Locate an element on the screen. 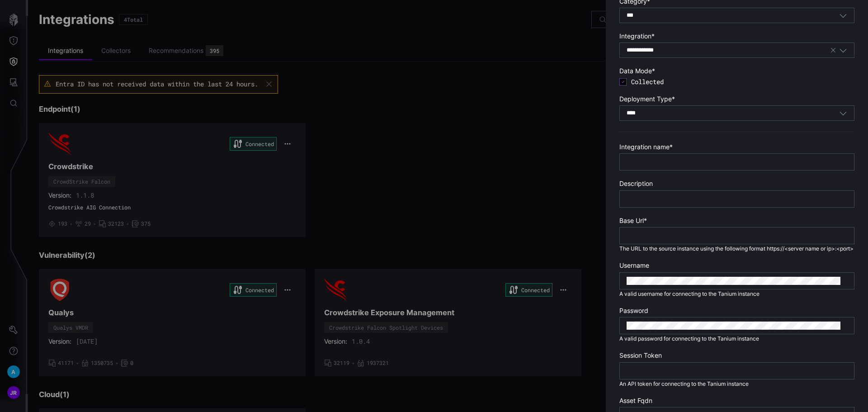  label: Integration * is located at coordinates (737, 36).